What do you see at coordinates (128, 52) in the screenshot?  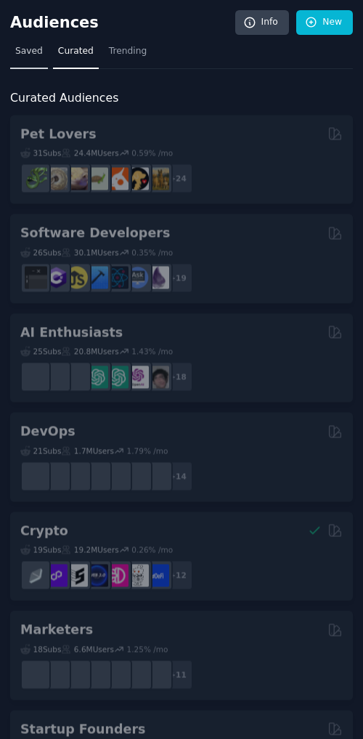 I see `span: Trending` at bounding box center [128, 52].